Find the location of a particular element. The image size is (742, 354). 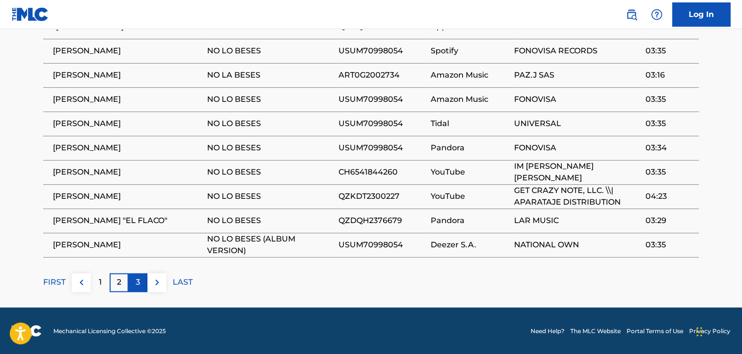

p: 3 is located at coordinates (138, 282).